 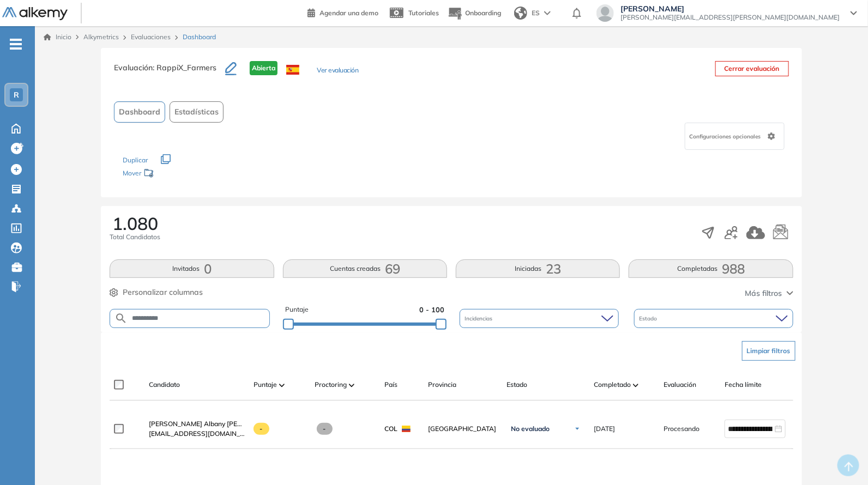 I want to click on button: Cuentas creadas69, so click(x=364, y=269).